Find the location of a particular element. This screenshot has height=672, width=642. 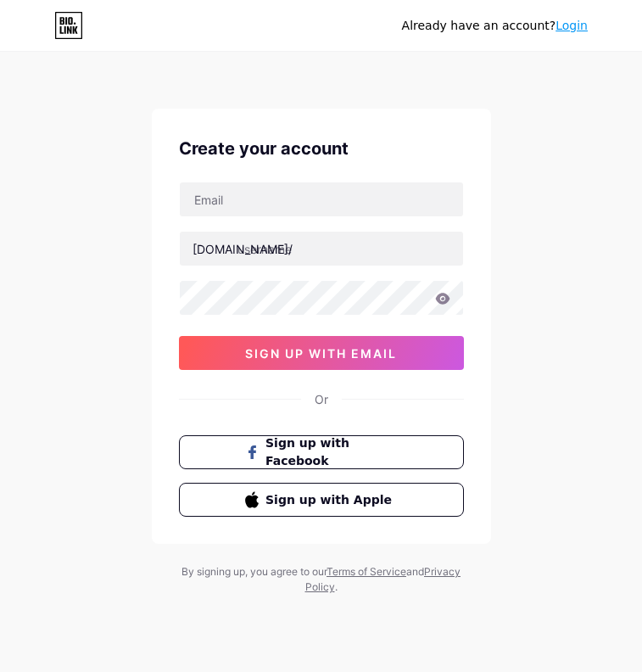

input: Email is located at coordinates (321, 199).